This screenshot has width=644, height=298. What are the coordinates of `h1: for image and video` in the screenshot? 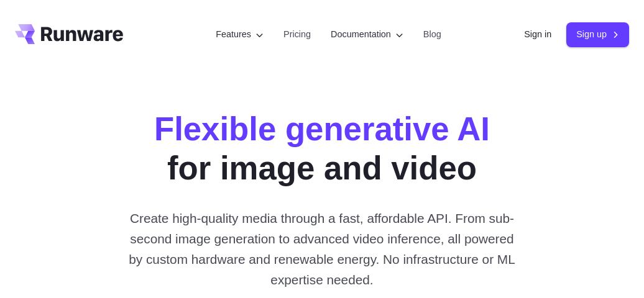 It's located at (322, 148).